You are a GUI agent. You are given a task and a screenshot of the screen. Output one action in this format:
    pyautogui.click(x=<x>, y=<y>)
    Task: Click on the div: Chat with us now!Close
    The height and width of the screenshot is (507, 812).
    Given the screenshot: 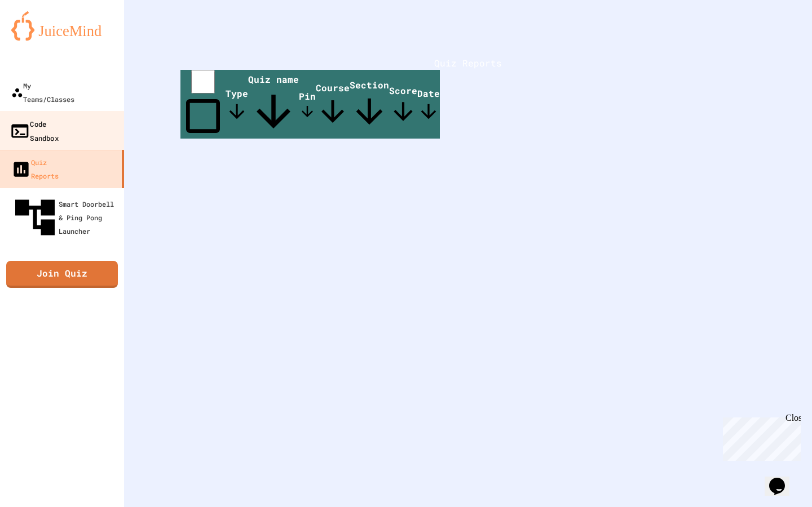 What is the action you would take?
    pyautogui.click(x=41, y=38)
    